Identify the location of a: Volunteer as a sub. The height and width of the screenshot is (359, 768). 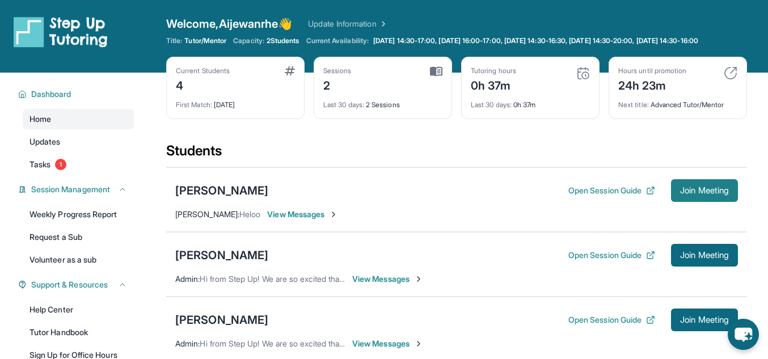
(78, 260).